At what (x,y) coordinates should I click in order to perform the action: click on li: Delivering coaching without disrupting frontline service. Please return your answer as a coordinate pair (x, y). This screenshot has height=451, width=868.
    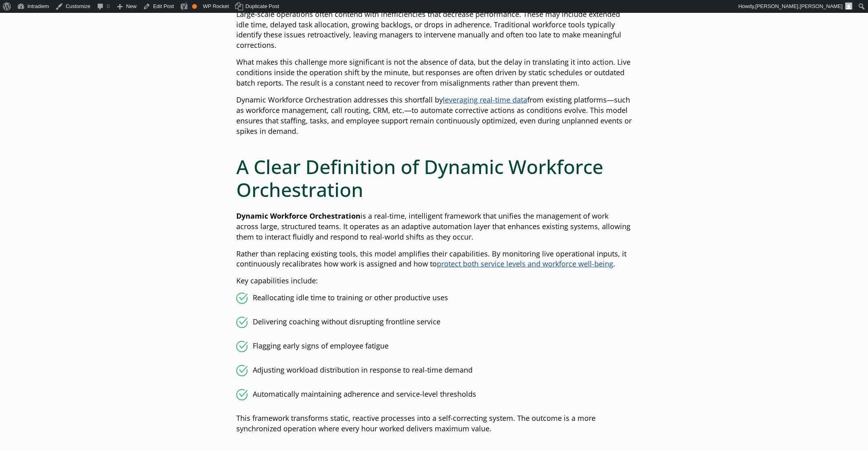
    Looking at the image, I should click on (434, 322).